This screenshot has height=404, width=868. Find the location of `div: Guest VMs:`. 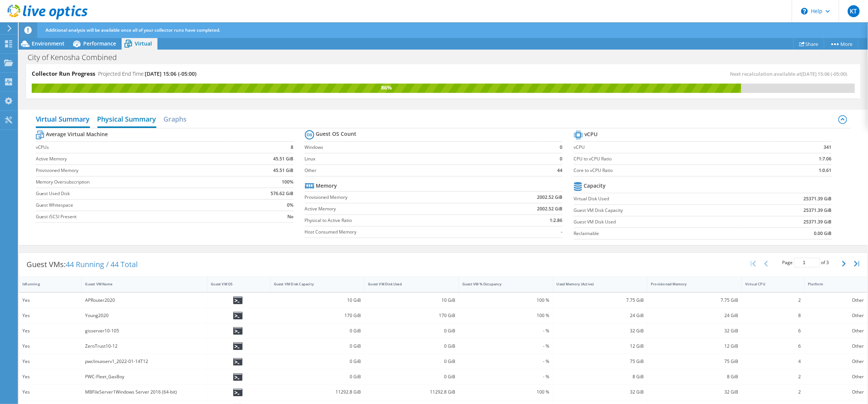

div: Guest VMs: is located at coordinates (82, 265).